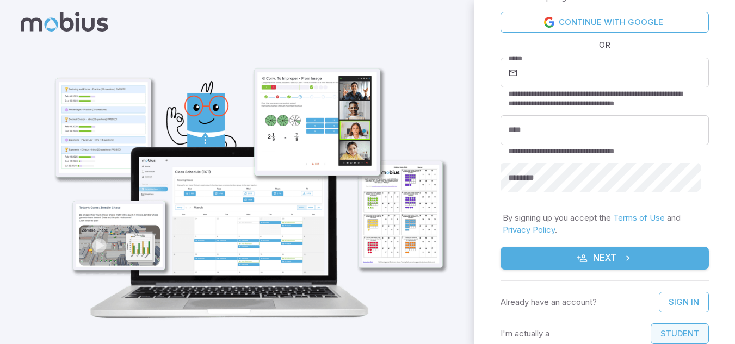  Describe the element at coordinates (604, 224) in the screenshot. I see `p: By signing up you accept the and .` at that location.